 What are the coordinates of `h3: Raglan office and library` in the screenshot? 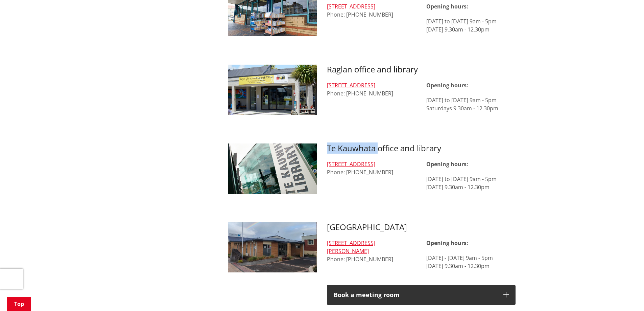 It's located at (421, 69).